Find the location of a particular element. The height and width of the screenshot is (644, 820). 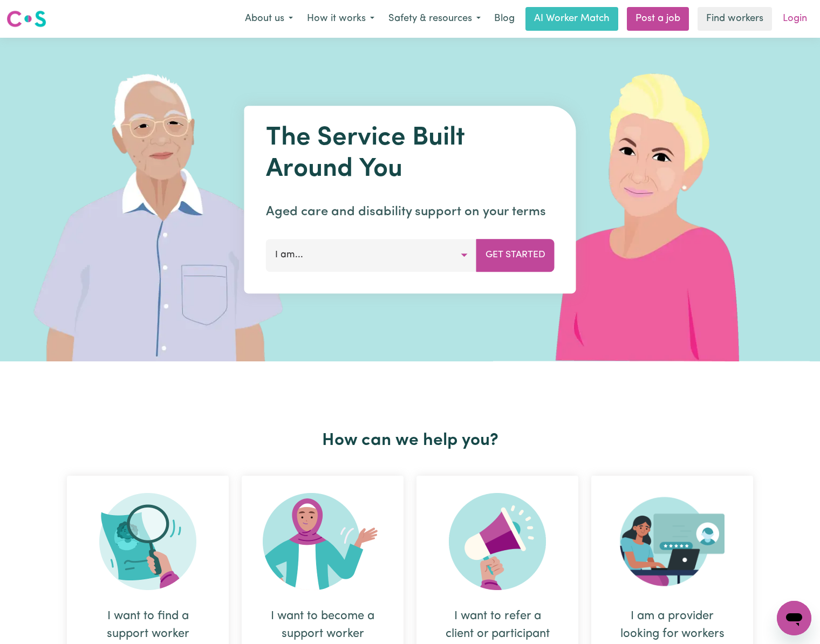

img: Careseekers logo is located at coordinates (27, 19).